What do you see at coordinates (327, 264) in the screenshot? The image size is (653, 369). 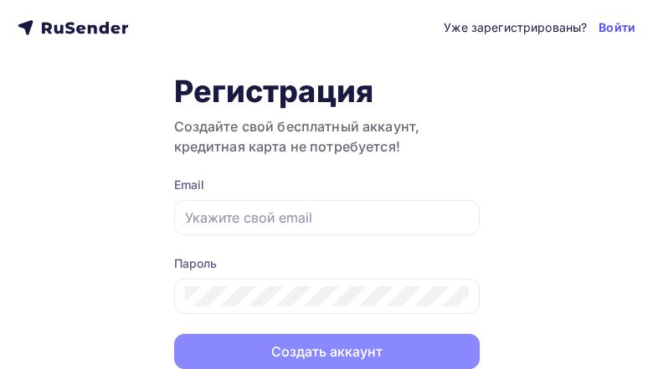 I see `div: Пароль` at bounding box center [327, 264].